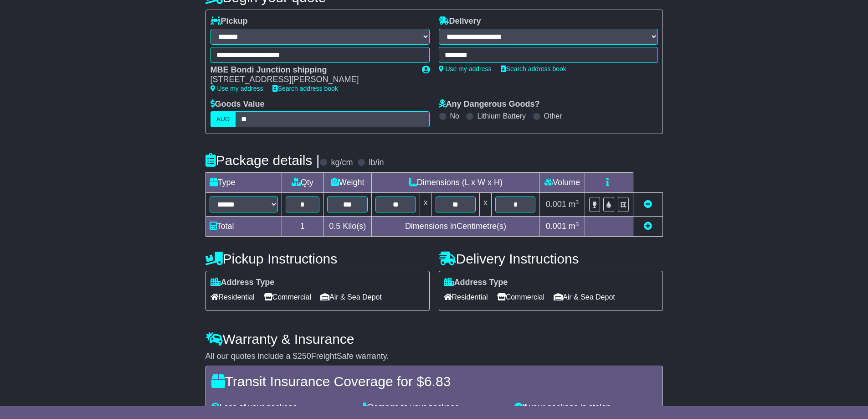 This screenshot has height=419, width=868. I want to click on span: 6.83, so click(438, 381).